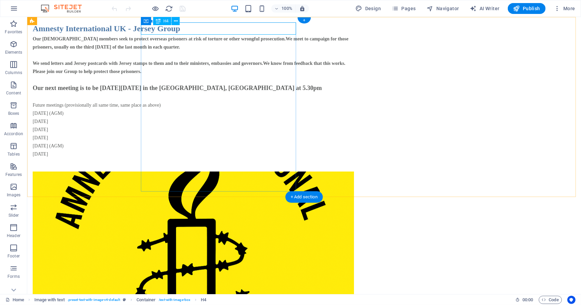 Image resolution: width=581 pixels, height=305 pixels. Describe the element at coordinates (484, 9) in the screenshot. I see `button: AI Writer` at that location.